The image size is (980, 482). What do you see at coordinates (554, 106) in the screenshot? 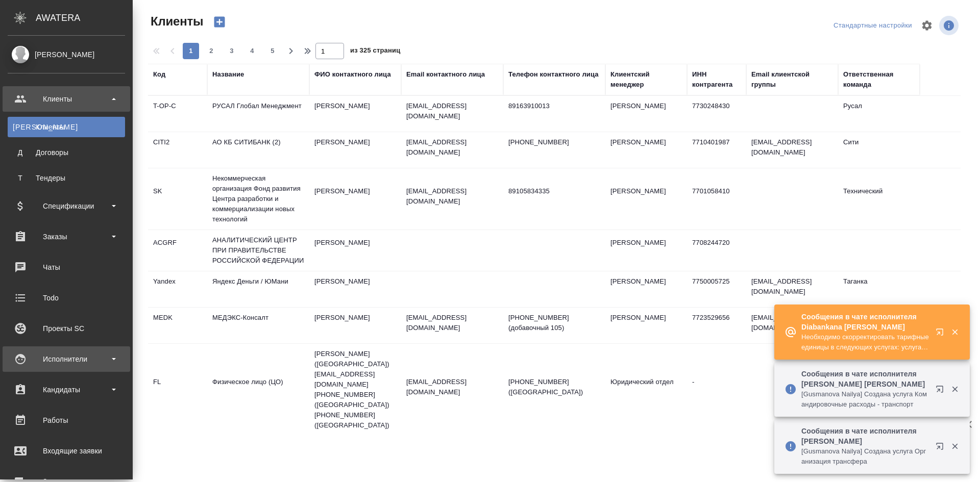
I see `p: 89163910013` at bounding box center [554, 106].